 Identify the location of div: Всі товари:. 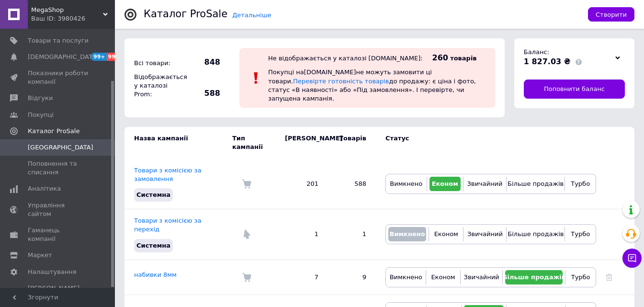
(158, 63).